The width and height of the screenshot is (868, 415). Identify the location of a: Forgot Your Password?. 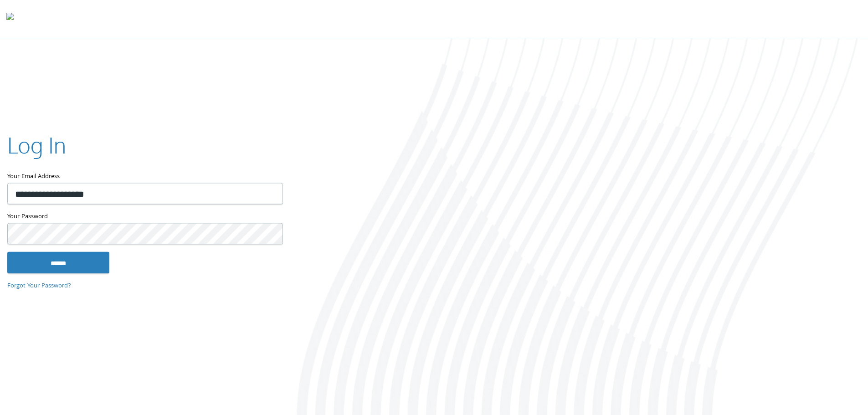
(39, 286).